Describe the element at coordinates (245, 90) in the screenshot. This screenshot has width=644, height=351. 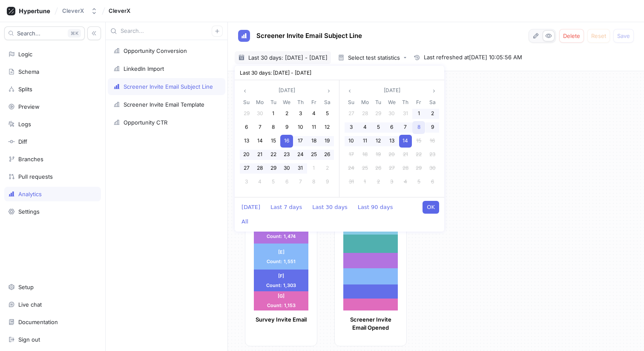
I see `button: angle left` at that location.